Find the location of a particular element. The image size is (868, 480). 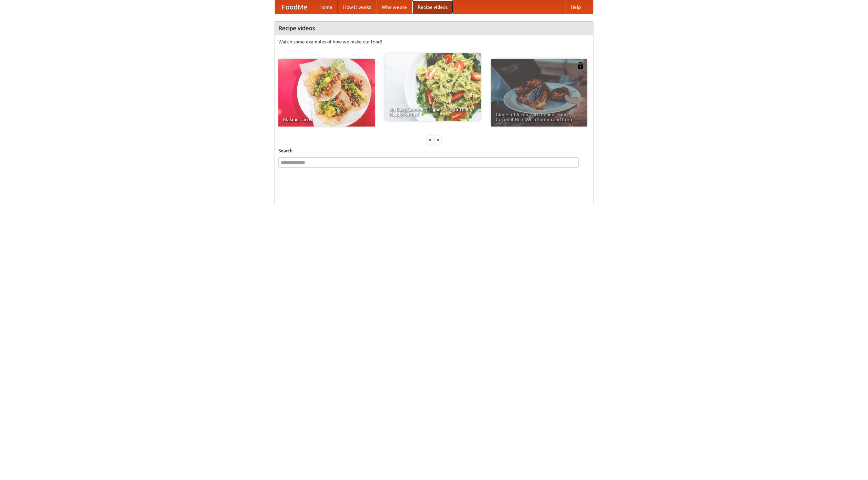

a: How it works is located at coordinates (357, 7).